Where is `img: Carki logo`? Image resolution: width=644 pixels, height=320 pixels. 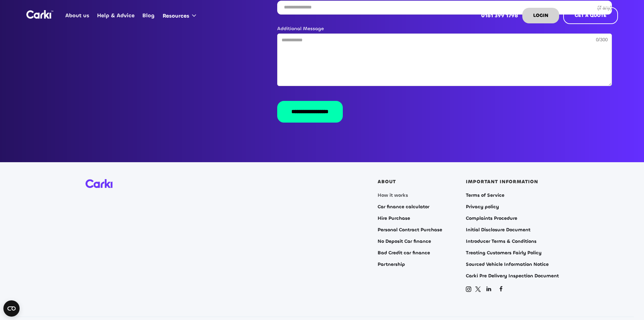
img: Carki logo is located at coordinates (99, 183).